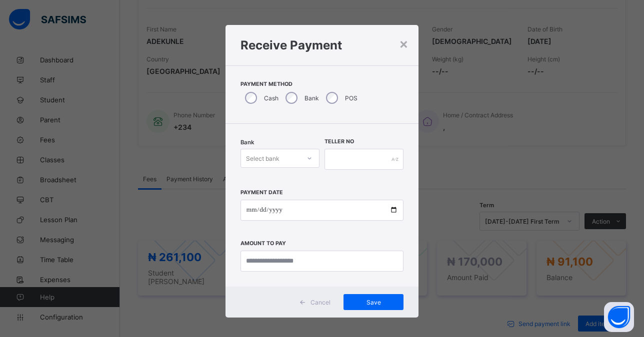 Image resolution: width=644 pixels, height=337 pixels. What do you see at coordinates (321, 302) in the screenshot?
I see `span: Cancel` at bounding box center [321, 302].